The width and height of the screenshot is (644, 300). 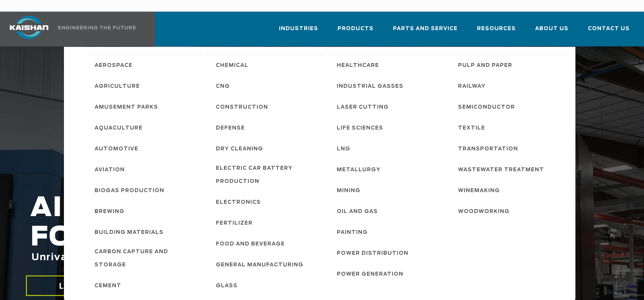 I want to click on span: Construction, so click(x=242, y=108).